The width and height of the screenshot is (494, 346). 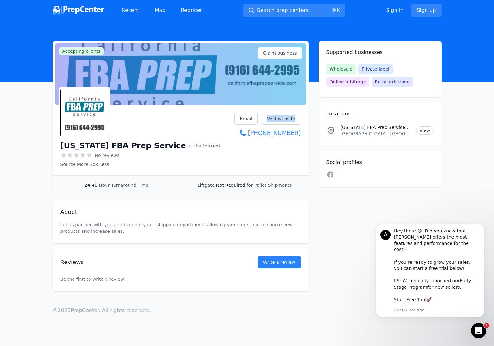 I want to click on button: Search prep centers⌘K, so click(x=294, y=10).